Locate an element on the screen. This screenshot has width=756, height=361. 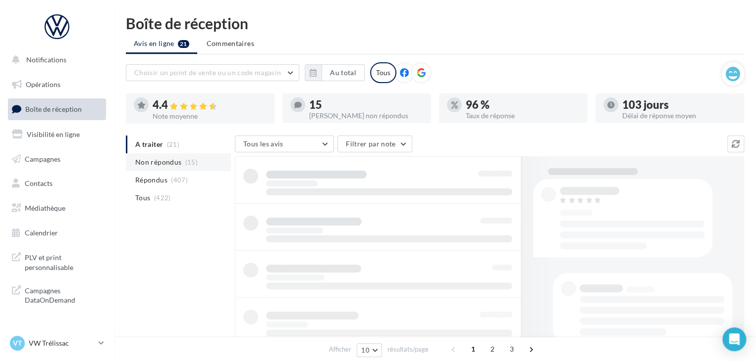
span: Répondus is located at coordinates (151, 180).